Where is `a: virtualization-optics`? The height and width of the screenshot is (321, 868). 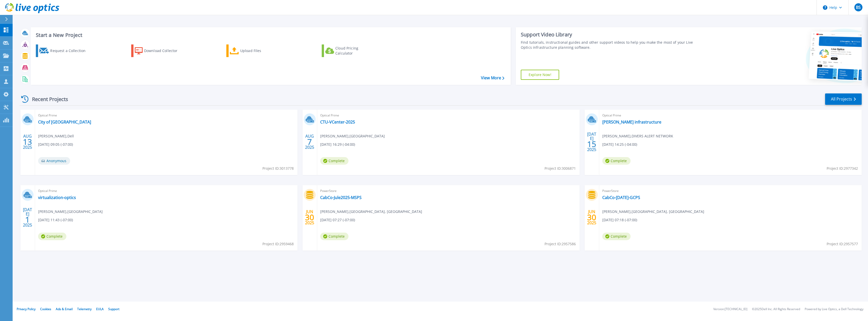
a: virtualization-optics is located at coordinates (57, 197).